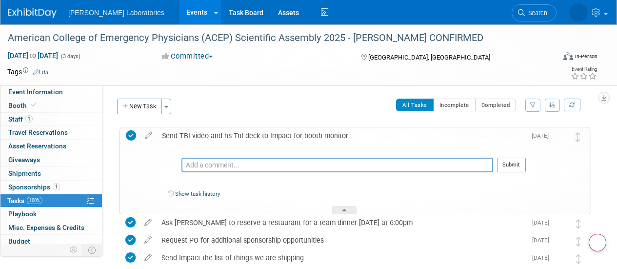 The width and height of the screenshot is (617, 269). I want to click on span: Booth, so click(23, 105).